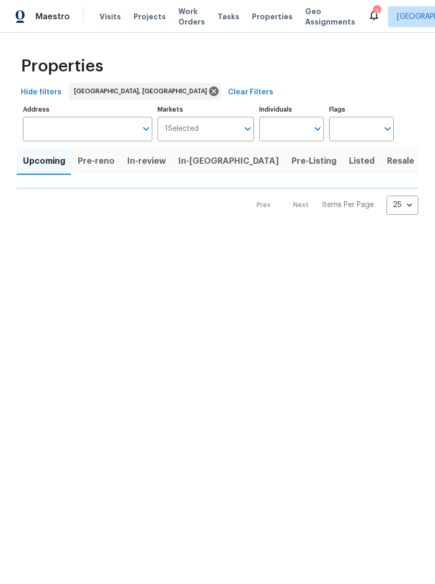 Image resolution: width=435 pixels, height=584 pixels. I want to click on div: 25, so click(402, 205).